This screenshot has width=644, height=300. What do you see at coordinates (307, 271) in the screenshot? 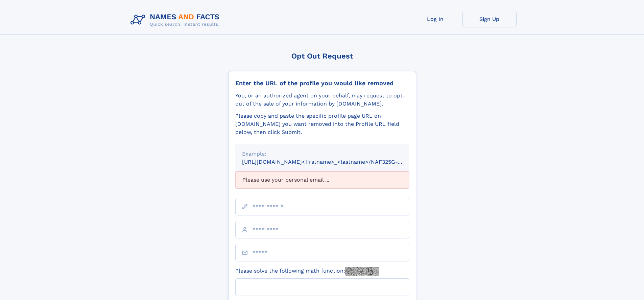
I see `label: Please solve the following math function:` at bounding box center [307, 271].